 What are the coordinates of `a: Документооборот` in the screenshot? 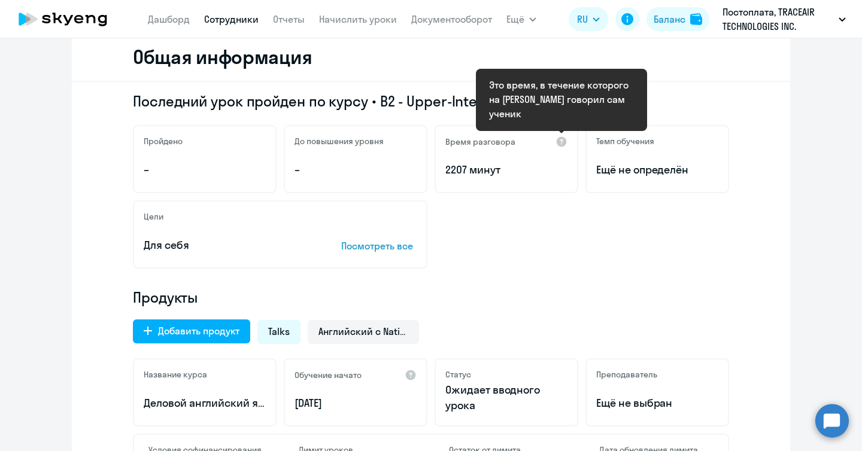 It's located at (451, 19).